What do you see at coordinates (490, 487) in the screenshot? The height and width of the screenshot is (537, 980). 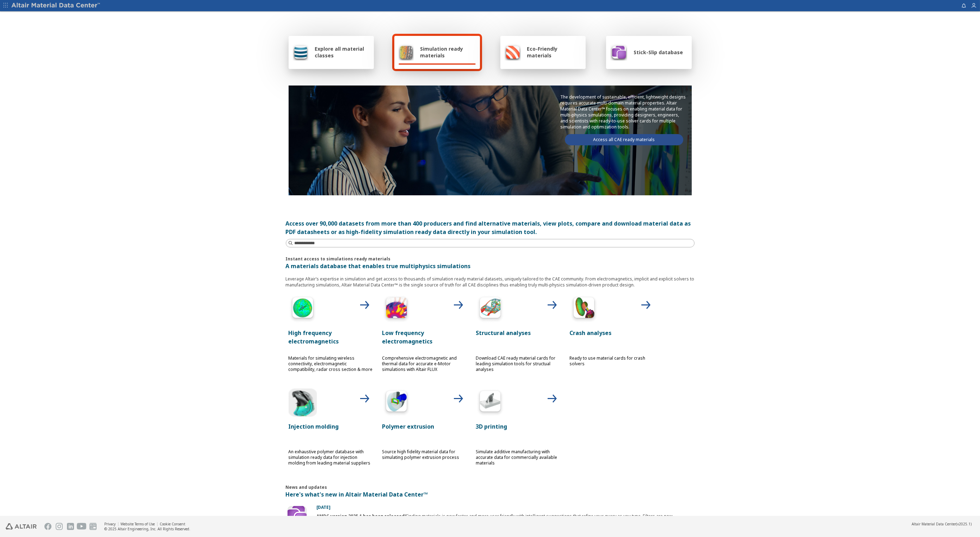 I see `p: News and updates` at bounding box center [490, 487].